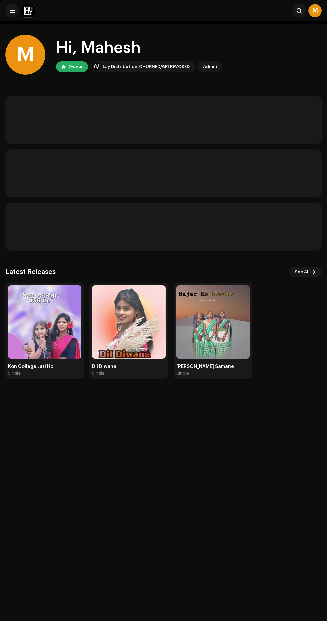 The width and height of the screenshot is (327, 621). Describe the element at coordinates (75, 67) in the screenshot. I see `div: Owner` at that location.